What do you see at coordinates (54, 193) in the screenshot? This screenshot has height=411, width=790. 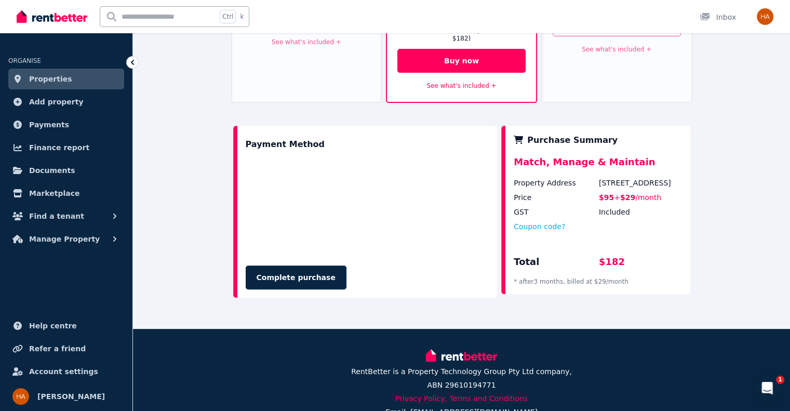 I see `span: Marketplace` at bounding box center [54, 193].